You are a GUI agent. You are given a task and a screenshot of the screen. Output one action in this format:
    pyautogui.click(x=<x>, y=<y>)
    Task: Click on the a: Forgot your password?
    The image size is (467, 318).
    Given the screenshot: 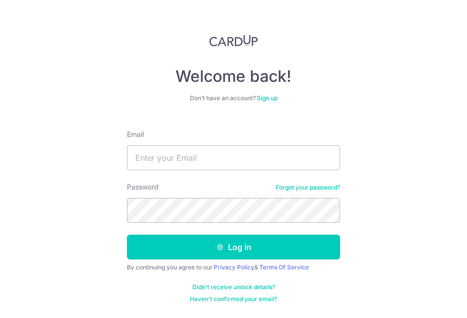 What is the action you would take?
    pyautogui.click(x=308, y=188)
    